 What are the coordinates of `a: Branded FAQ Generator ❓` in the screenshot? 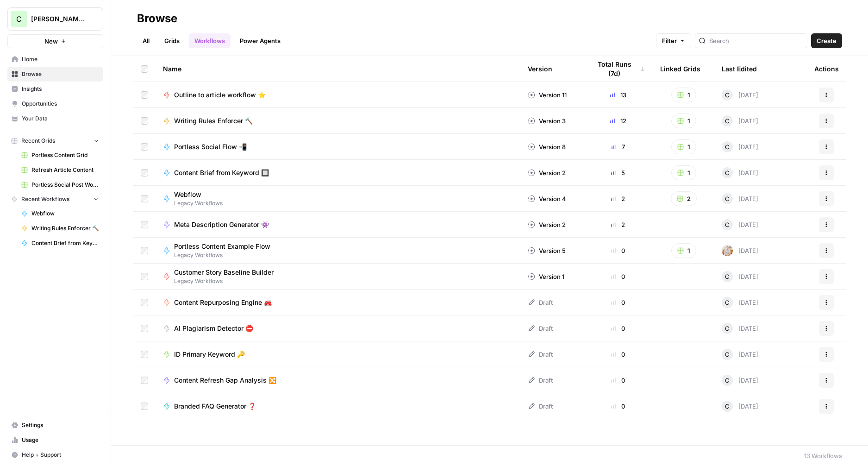 It's located at (338, 406).